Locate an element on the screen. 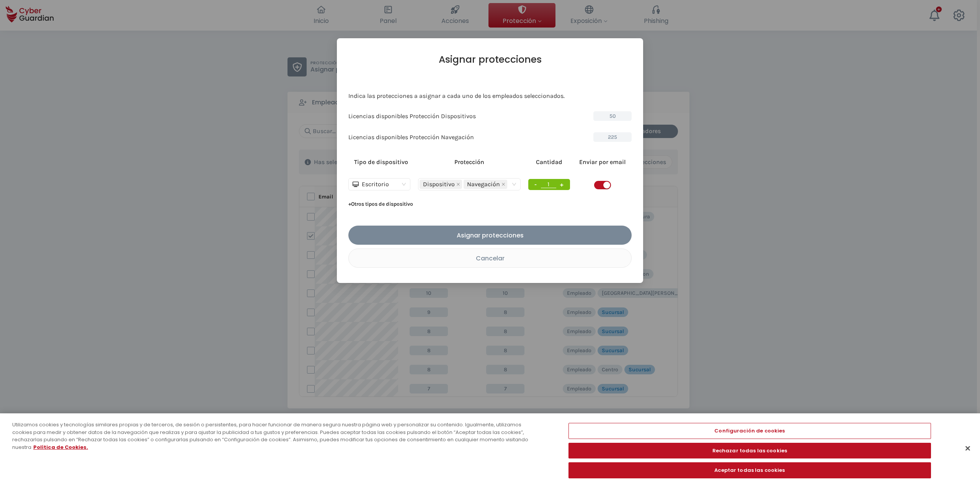 The height and width of the screenshot is (486, 980). button: Add other device types is located at coordinates (380, 204).